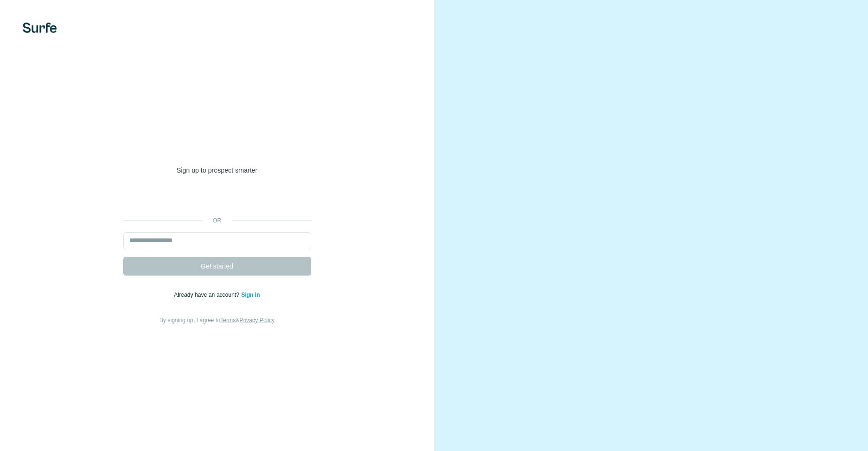 This screenshot has width=868, height=451. Describe the element at coordinates (217, 320) in the screenshot. I see `span: By signing up, I agree to &` at that location.